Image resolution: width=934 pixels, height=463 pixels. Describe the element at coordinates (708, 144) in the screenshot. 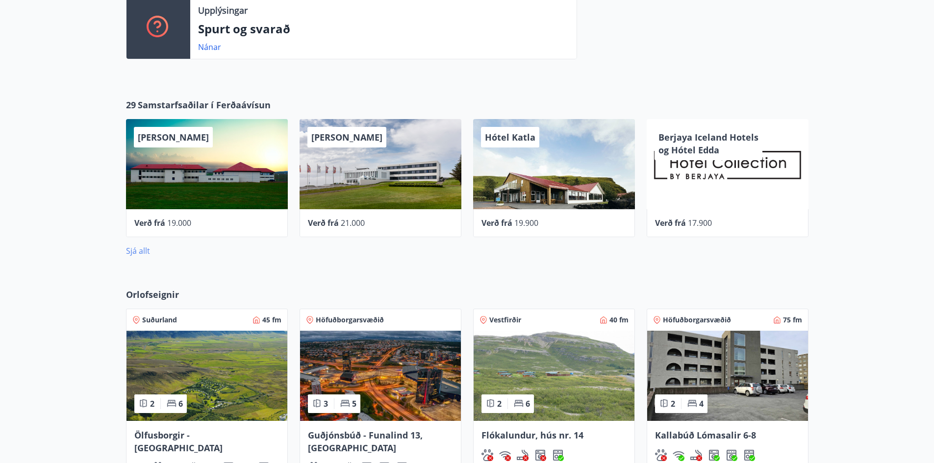

I see `span: Berjaya Iceland Hotels og Hótel Edda` at that location.